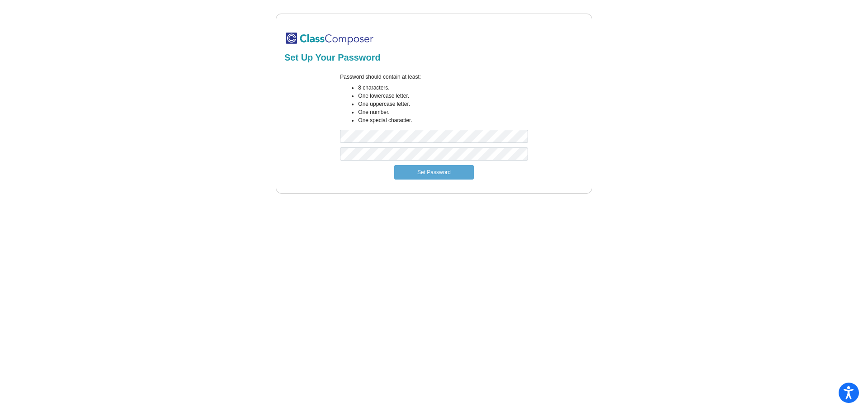 This screenshot has height=412, width=868. What do you see at coordinates (380, 77) in the screenshot?
I see `label: Password should contain at least:` at bounding box center [380, 77].